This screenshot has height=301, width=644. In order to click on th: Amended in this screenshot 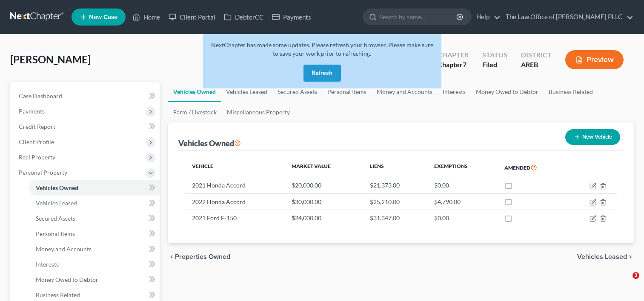, I will do `click(532, 167)`.